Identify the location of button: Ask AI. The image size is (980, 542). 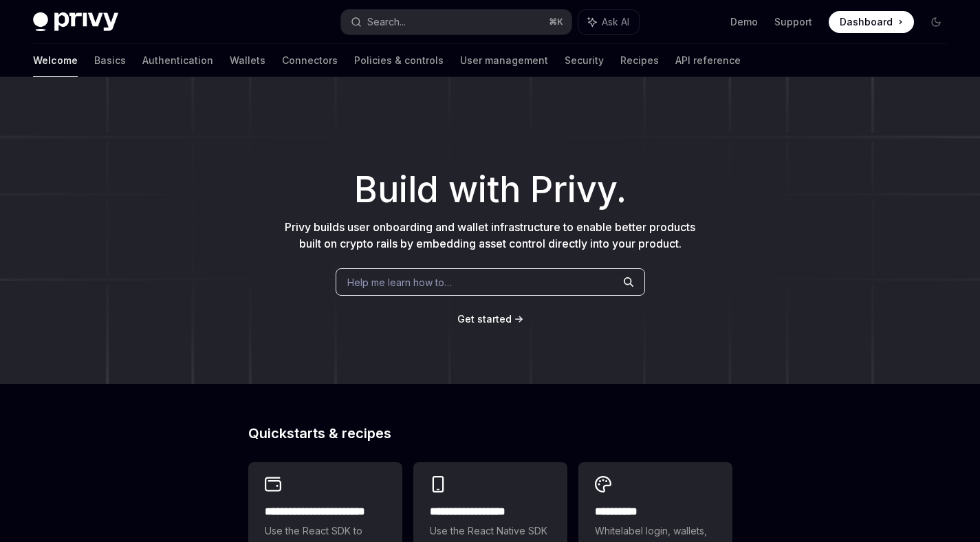
(609, 22).